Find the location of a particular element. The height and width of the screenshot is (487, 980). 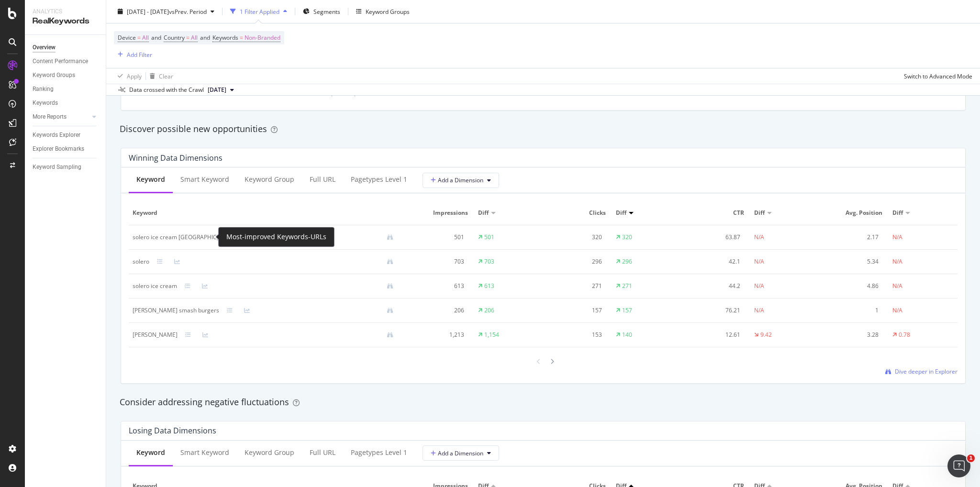

button: Add Filter is located at coordinates (133, 55).